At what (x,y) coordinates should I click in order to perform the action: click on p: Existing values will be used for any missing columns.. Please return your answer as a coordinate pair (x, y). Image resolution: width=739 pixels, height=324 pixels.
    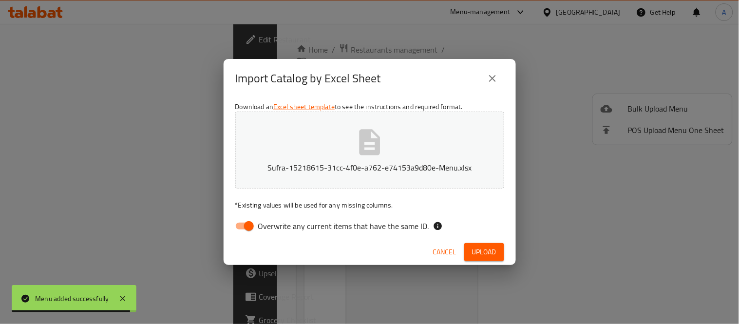
    Looking at the image, I should click on (370, 205).